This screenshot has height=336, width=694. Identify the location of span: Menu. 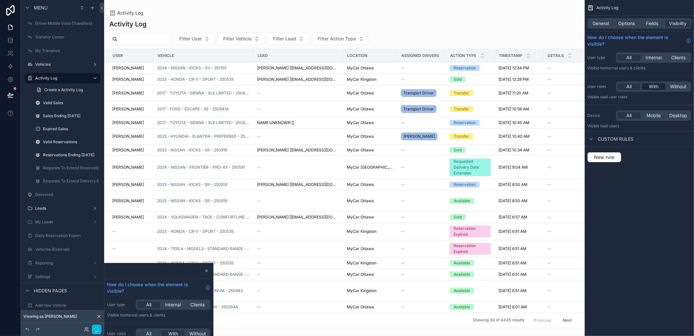
(41, 8).